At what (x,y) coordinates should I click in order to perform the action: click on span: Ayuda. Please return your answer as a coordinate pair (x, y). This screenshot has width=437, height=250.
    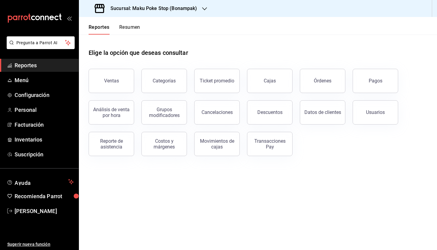
    Looking at the image, I should click on (40, 182).